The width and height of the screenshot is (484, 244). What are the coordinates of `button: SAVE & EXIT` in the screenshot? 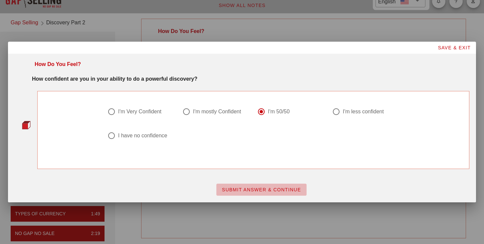 It's located at (454, 48).